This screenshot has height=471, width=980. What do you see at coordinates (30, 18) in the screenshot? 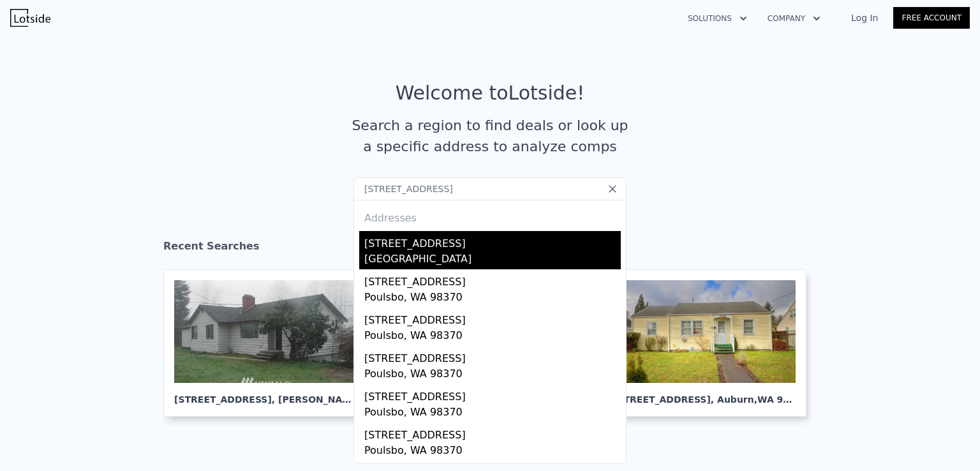
I see `img: Lotside` at bounding box center [30, 18].